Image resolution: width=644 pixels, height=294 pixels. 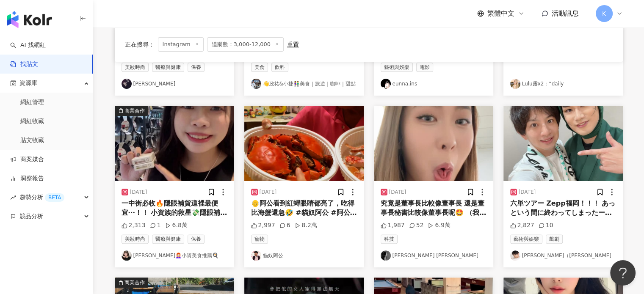 I want to click on div: 一中街必收🔥隱眼補貨這裡最便宜⋯！！ 小資族的救星💸隱眼補貨價超甜 跟我閨蜜逛完一中街 順便來補貨啦🥳 Heme月拋隱眼還是買一送一 隱眼品牌heme、星歐、晶碩⋯都有 價格比一般通路更甜 學生..., so click(x=174, y=208).